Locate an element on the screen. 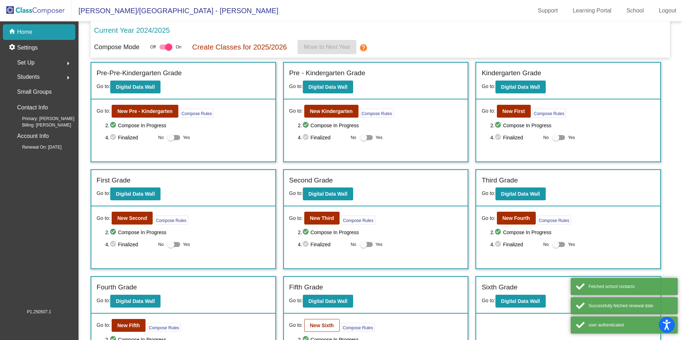 This screenshot has height=340, width=682. a: Learning Portal is located at coordinates (592, 11).